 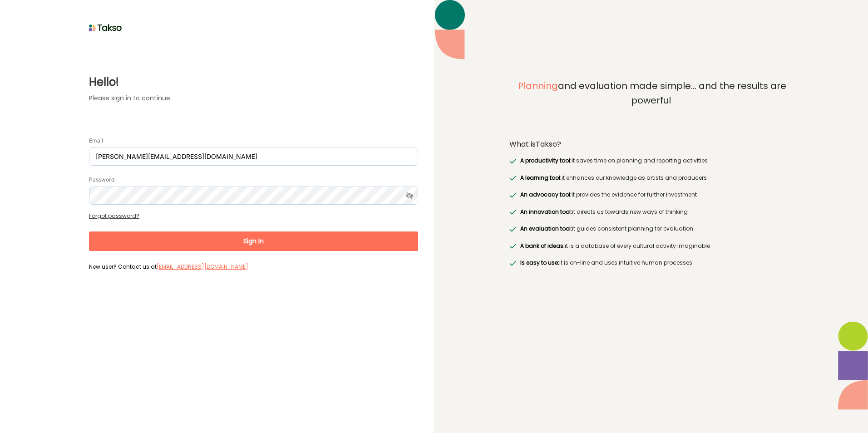 What do you see at coordinates (253, 266) in the screenshot?
I see `label: New user? Contact us at` at bounding box center [253, 266].